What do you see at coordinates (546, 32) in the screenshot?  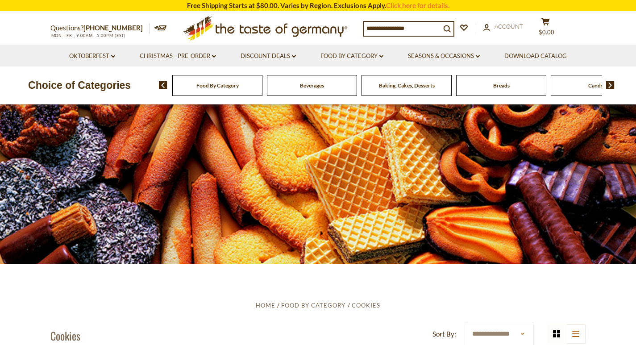 I see `span: $0.00` at bounding box center [546, 32].